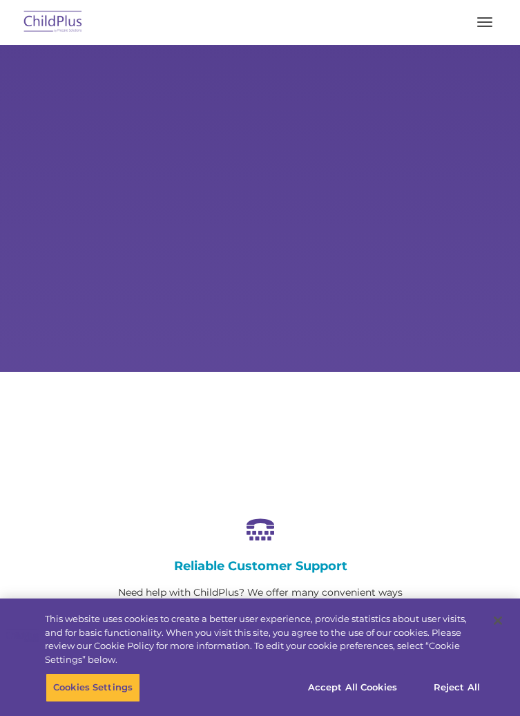 The image size is (520, 716). What do you see at coordinates (93, 687) in the screenshot?
I see `button: Cookies Settings` at bounding box center [93, 687].